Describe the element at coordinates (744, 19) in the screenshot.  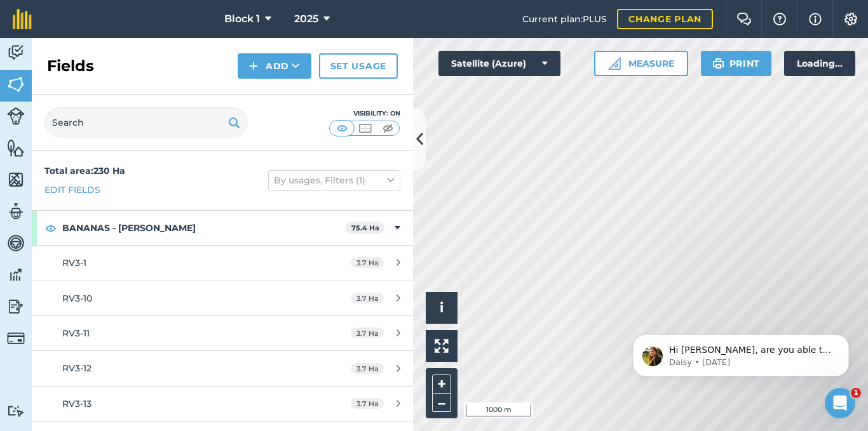
I see `img: Two speech bubbles overlapping with the left bubble in the forefront` at that location.